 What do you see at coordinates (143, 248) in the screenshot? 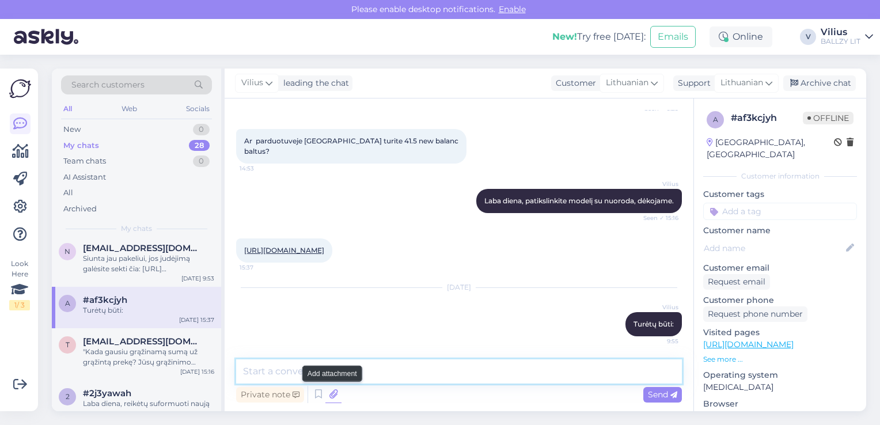
I see `span: nigeris73@gmail.com` at bounding box center [143, 248].